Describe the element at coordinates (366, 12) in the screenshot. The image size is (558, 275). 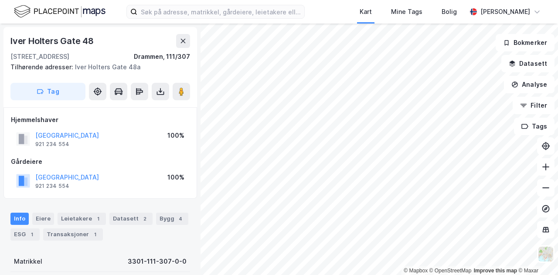
I see `div: Kart` at that location.